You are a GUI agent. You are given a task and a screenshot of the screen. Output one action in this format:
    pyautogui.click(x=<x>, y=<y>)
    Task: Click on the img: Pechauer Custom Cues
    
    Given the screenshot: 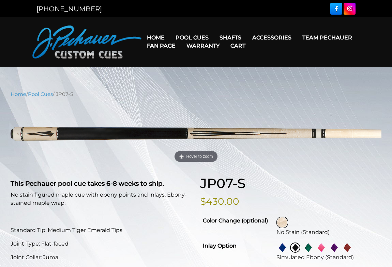 What is the action you would take?
    pyautogui.click(x=87, y=42)
    